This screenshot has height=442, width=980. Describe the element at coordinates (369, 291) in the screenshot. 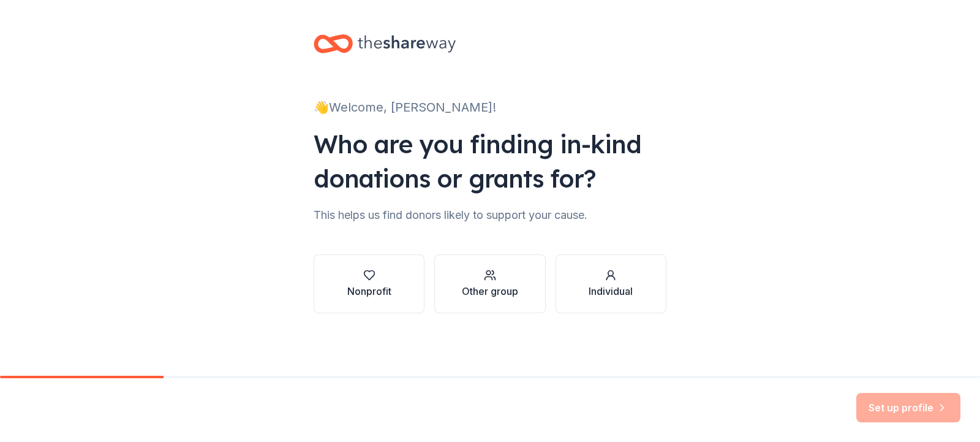

I see `div: Nonprofit` at that location.